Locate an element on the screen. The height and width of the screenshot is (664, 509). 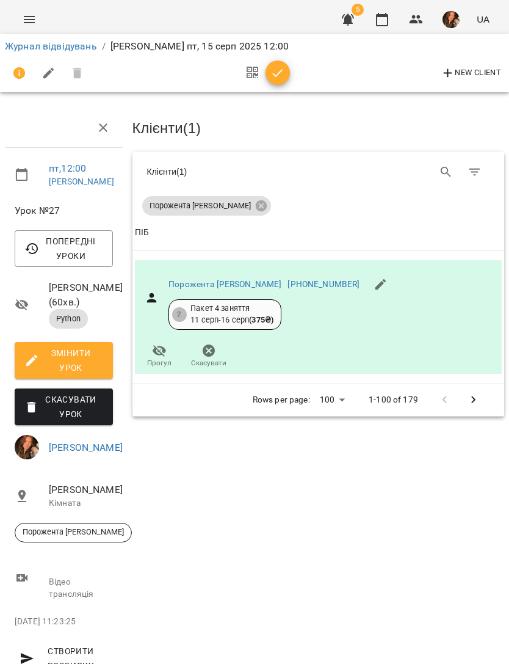
span: Попередні уроки is located at coordinates (64, 249).